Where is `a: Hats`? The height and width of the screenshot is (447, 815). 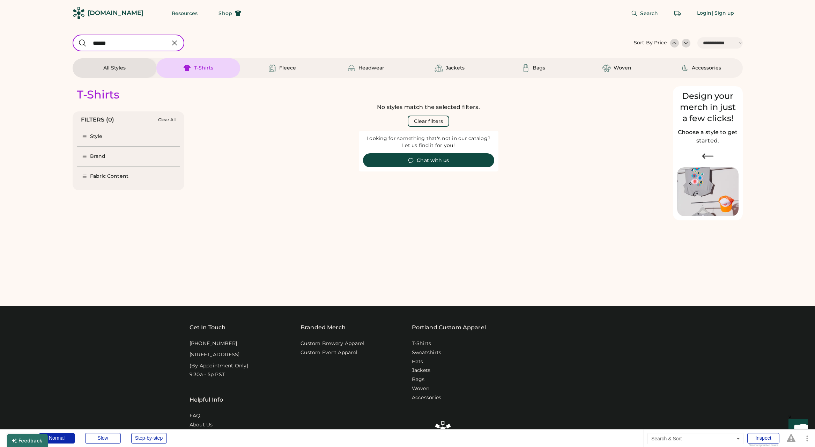 a: Hats is located at coordinates (417, 362).